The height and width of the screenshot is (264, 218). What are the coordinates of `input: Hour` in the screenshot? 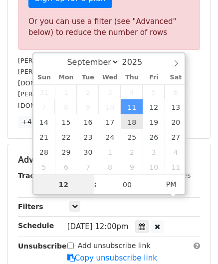 It's located at (64, 185).